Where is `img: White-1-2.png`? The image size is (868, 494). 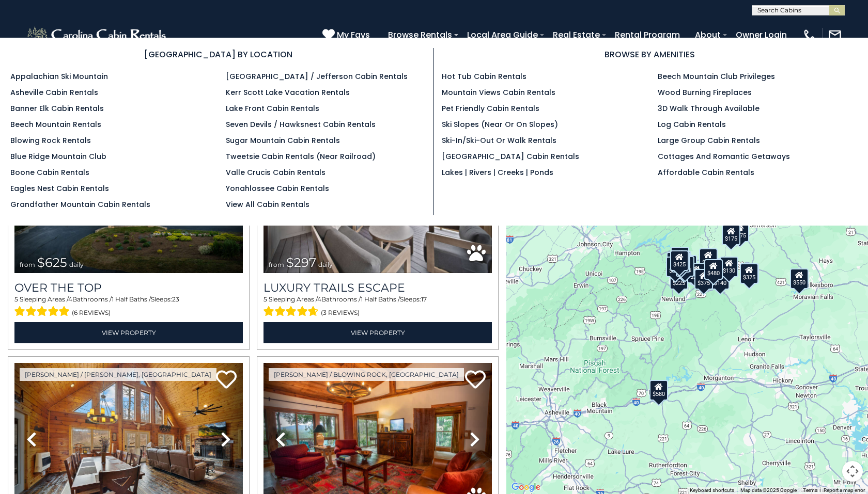 img: White-1-2.png is located at coordinates (97, 35).